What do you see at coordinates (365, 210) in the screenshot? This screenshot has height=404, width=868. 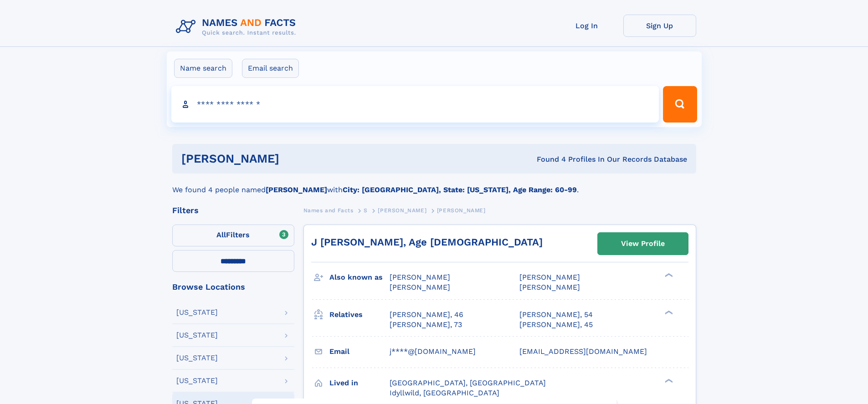 I see `span: S` at bounding box center [365, 210].